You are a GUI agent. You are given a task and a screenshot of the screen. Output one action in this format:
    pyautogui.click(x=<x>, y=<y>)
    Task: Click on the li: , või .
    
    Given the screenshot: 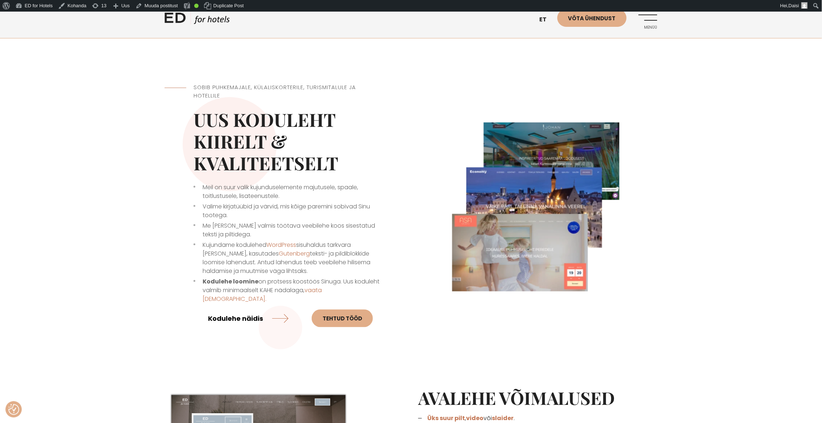 What is the action you would take?
    pyautogui.click(x=538, y=419)
    